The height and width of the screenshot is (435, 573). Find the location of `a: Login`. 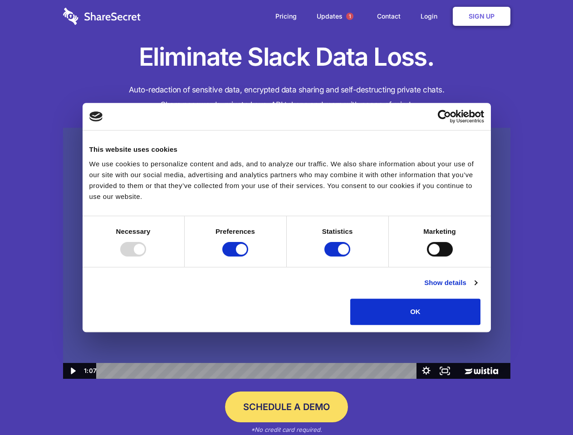

a: Login is located at coordinates (431, 16).